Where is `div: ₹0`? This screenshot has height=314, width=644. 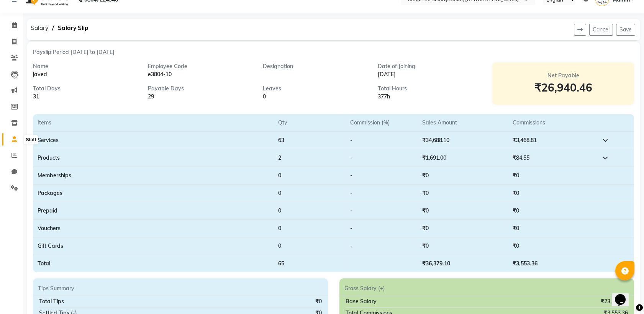 div: ₹0 is located at coordinates (318, 302).